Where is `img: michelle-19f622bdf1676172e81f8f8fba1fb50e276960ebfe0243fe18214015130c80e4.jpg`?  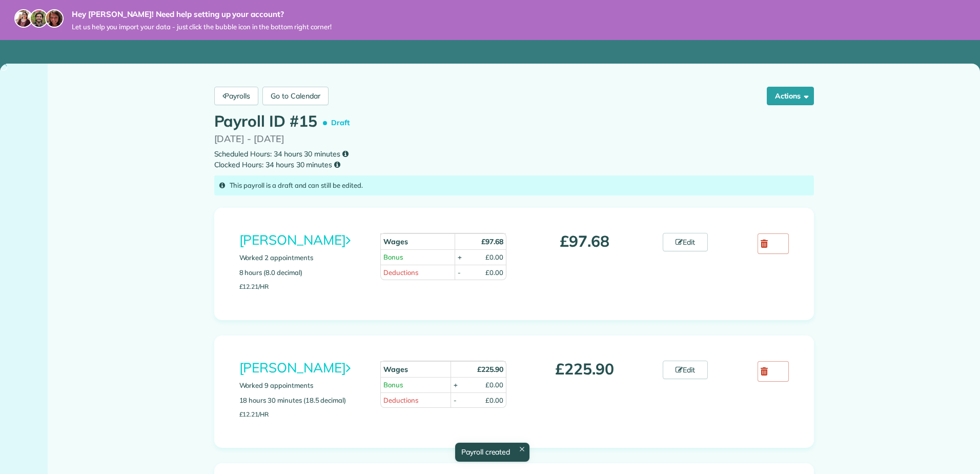
img: michelle-19f622bdf1676172e81f8f8fba1fb50e276960ebfe0243fe18214015130c80e4.jpg is located at coordinates (55, 19).